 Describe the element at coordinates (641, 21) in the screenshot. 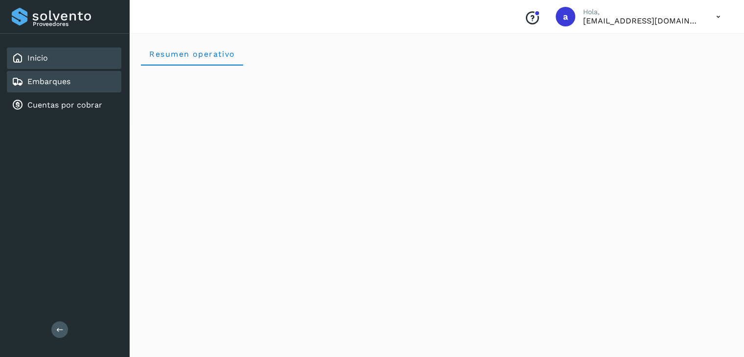

I see `p: aux.facturacion@atpilot.mx` at that location.